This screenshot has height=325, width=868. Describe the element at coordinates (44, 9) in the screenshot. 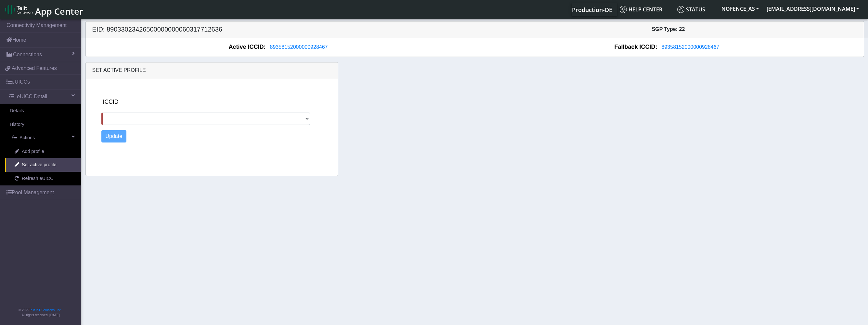

I see `a: App Center` at that location.